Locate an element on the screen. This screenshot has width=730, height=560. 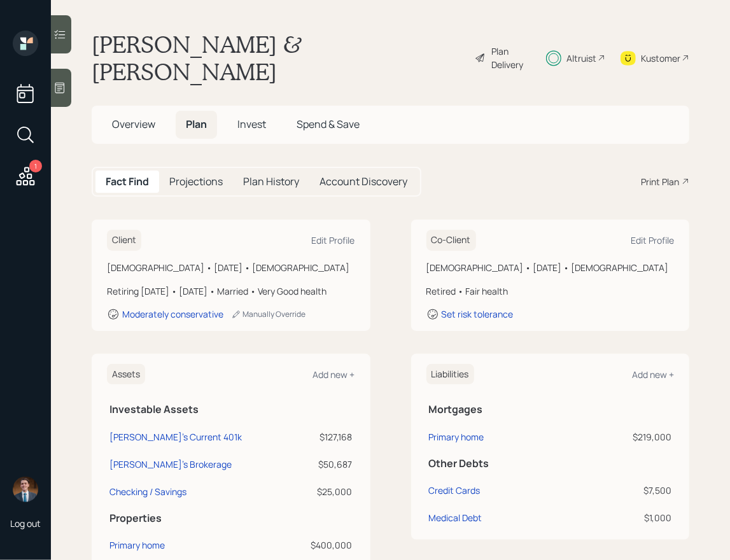
div: Print Plan is located at coordinates (660, 181).